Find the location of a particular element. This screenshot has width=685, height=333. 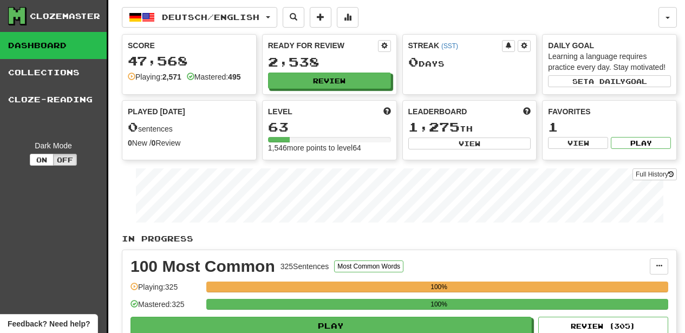

div: Clozemaster is located at coordinates (65, 16).